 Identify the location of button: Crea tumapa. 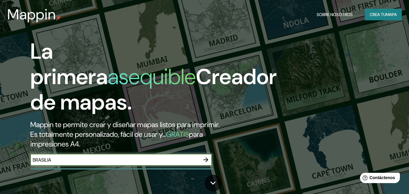
(383, 15).